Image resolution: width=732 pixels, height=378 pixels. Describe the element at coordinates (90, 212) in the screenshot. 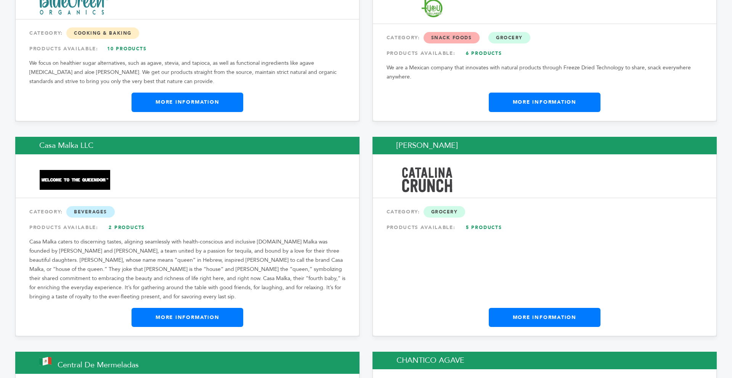

I see `span: Beverages` at that location.